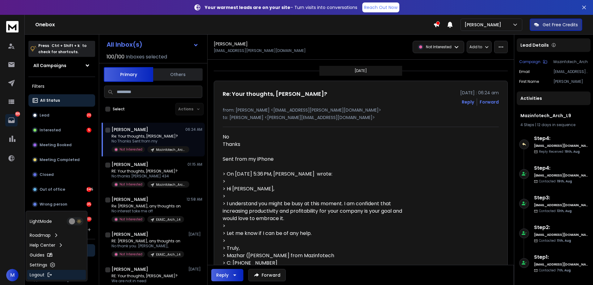 This screenshot has height=285, width=593. What do you see at coordinates (560, 198) in the screenshot?
I see `h6: Step 3 :` at bounding box center [560, 198].